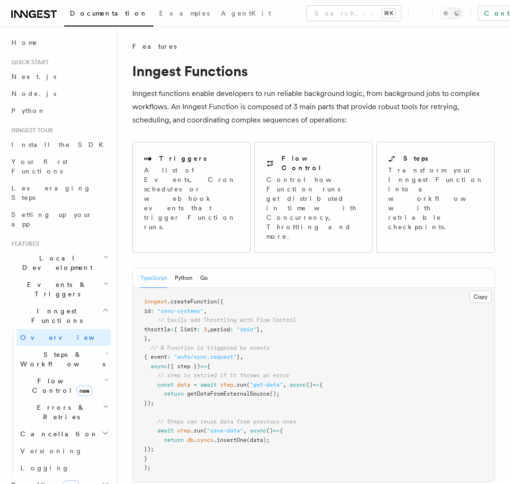 The width and height of the screenshot is (510, 484). I want to click on a: Examples, so click(184, 14).